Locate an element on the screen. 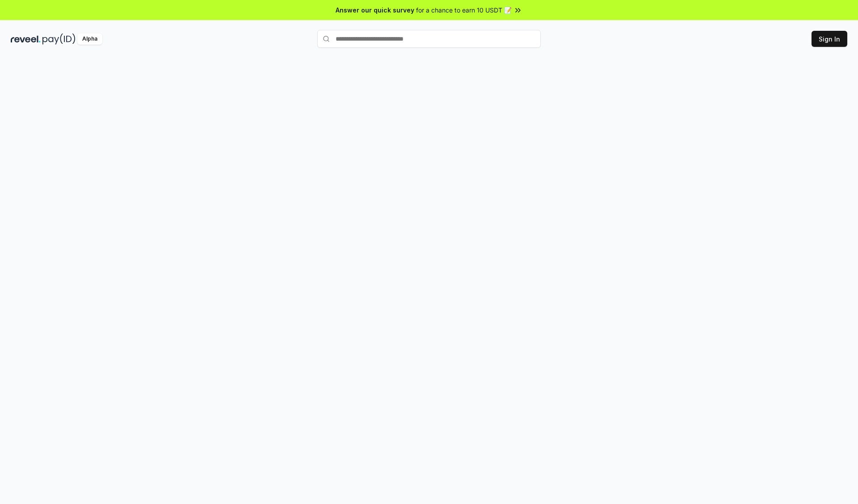 This screenshot has width=858, height=504. span: for a chance to earn 10 USDT 📝 is located at coordinates (464, 10).